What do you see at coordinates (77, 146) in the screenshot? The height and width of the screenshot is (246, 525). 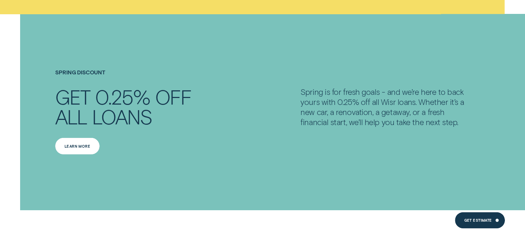 I see `div: Learn more` at bounding box center [77, 146].